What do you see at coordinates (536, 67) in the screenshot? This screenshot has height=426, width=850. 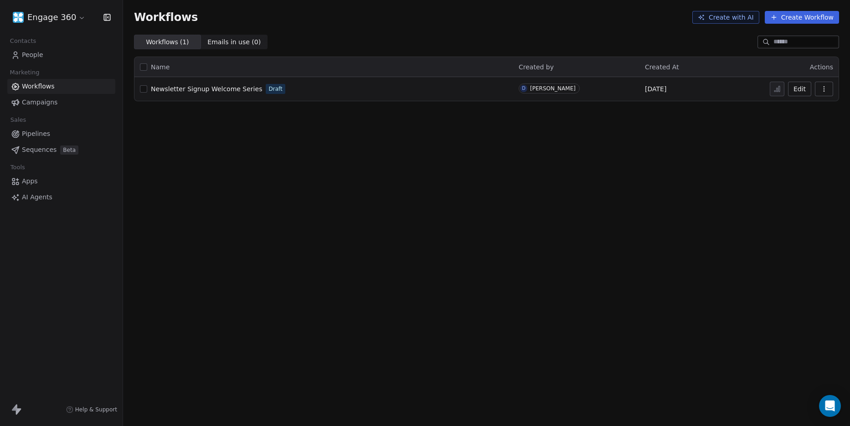 I see `span: Created by` at bounding box center [536, 67].